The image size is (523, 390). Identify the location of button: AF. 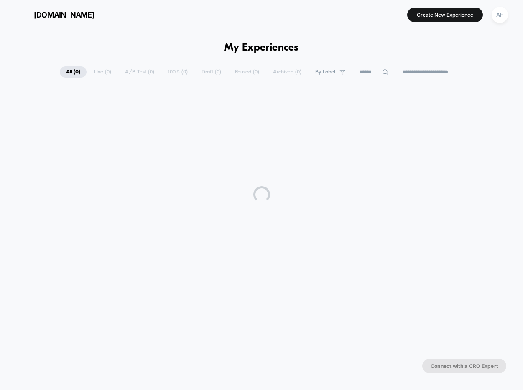
(499, 15).